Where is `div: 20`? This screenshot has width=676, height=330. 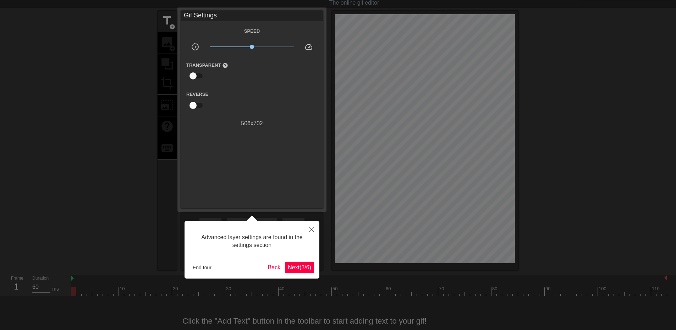 div: 20 is located at coordinates (176, 289).